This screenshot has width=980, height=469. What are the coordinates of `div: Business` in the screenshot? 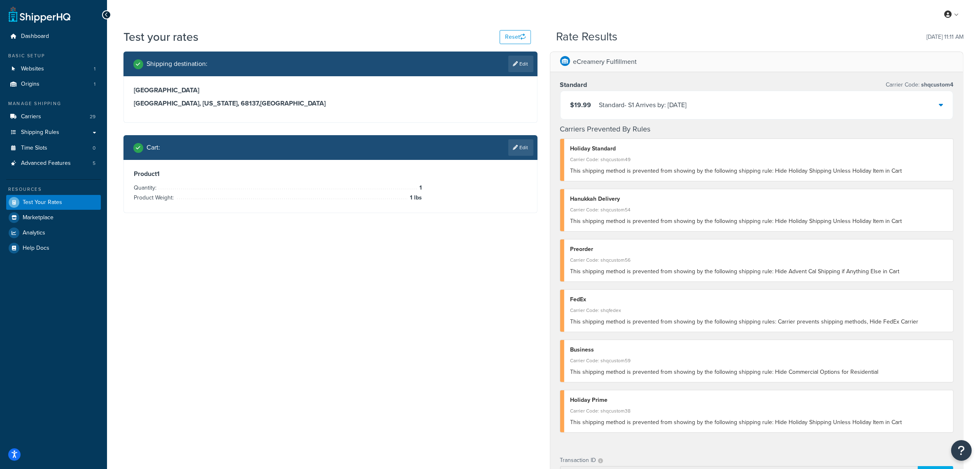 It's located at (759, 349).